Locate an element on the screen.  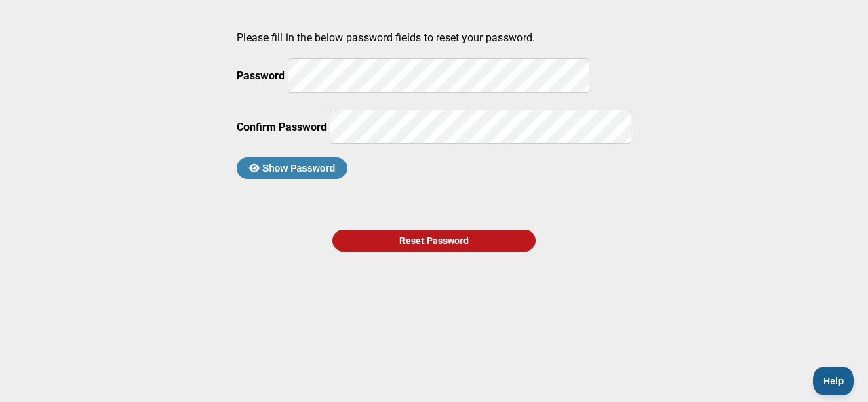
label: Confirm Password is located at coordinates (282, 127).